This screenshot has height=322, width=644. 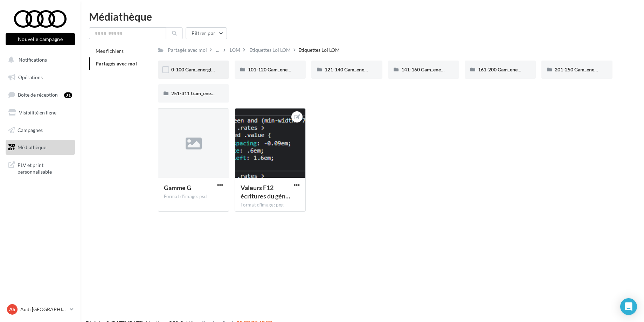 I want to click on a: Boîte de réception31, so click(x=40, y=95).